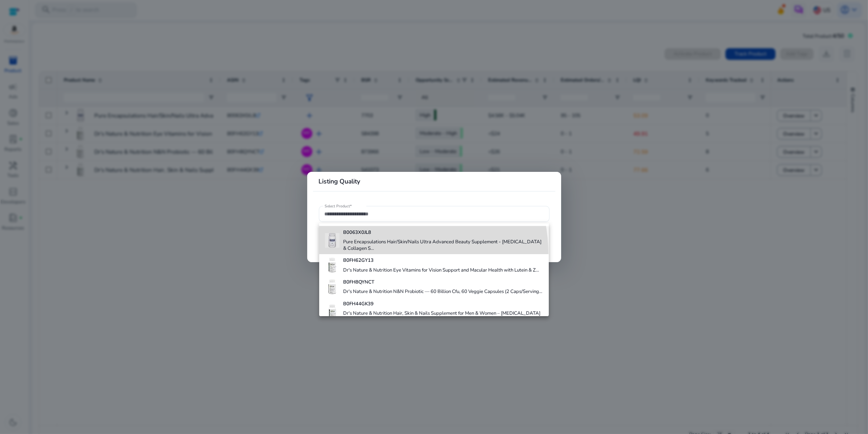 The height and width of the screenshot is (434, 868). I want to click on b: B0FH8QYNCT, so click(359, 282).